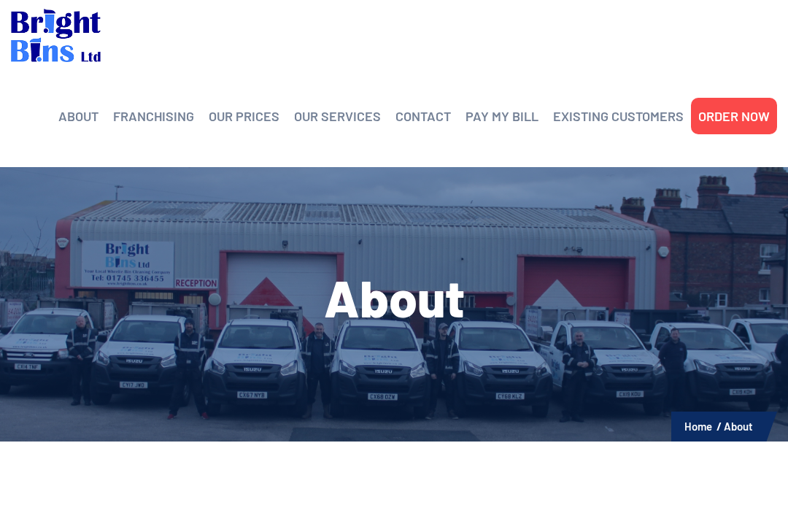  What do you see at coordinates (153, 116) in the screenshot?
I see `a: FRANCHISING` at bounding box center [153, 116].